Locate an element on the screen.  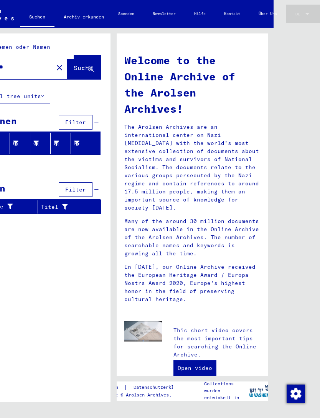
a: Hilfe is located at coordinates (200, 14).